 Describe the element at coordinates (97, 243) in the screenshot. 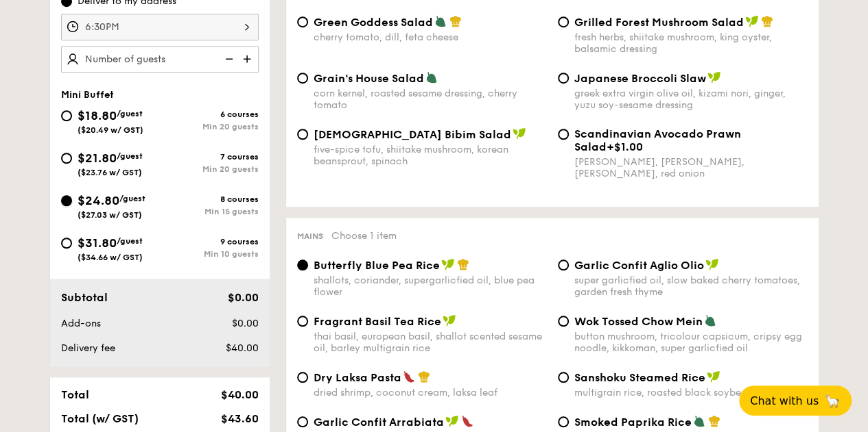

I see `span: $31.80` at that location.